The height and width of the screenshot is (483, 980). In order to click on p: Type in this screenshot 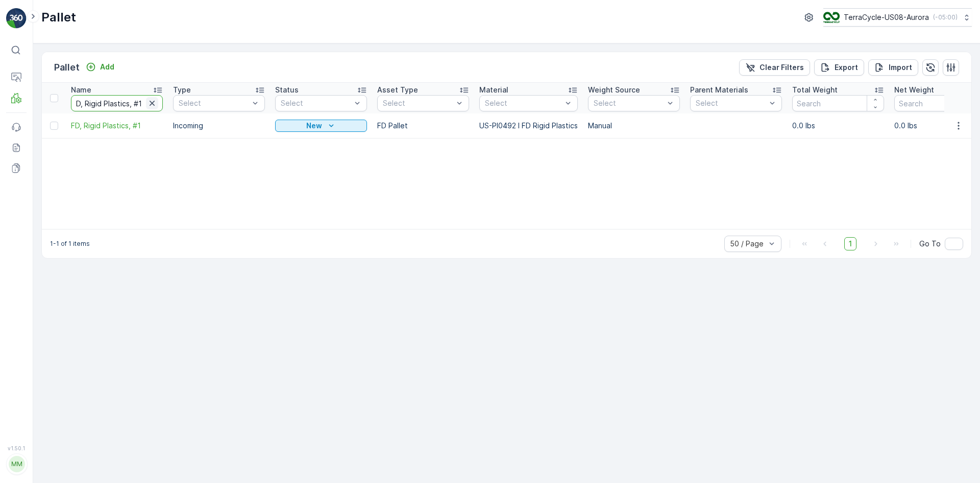, I will do `click(182, 90)`.